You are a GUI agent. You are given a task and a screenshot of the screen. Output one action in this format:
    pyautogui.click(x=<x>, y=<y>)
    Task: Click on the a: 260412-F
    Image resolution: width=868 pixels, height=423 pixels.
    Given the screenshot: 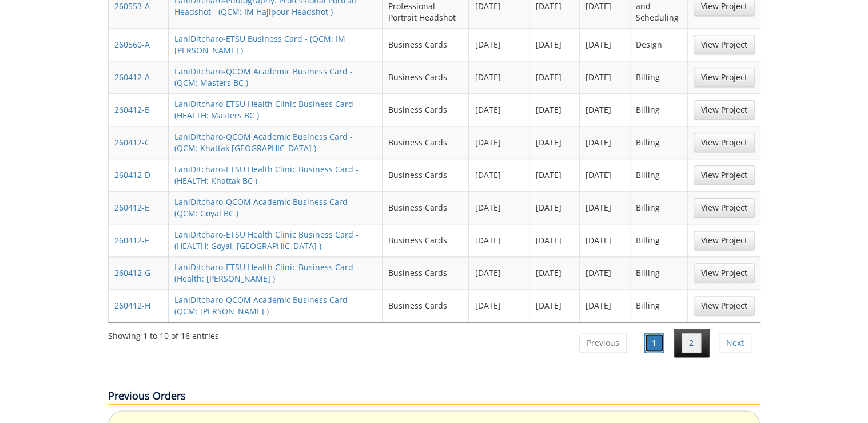 What is the action you would take?
    pyautogui.click(x=132, y=240)
    